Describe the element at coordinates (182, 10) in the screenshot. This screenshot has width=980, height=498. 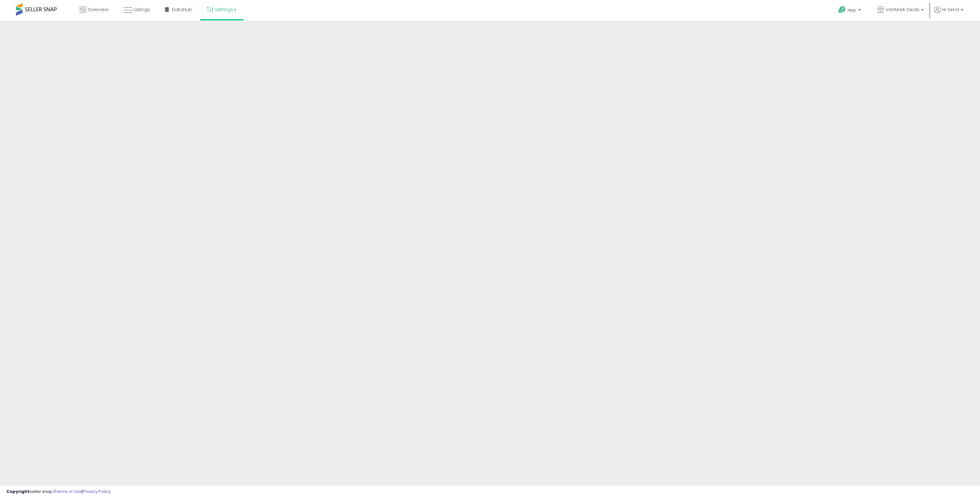
I see `span: DataHub` at that location.